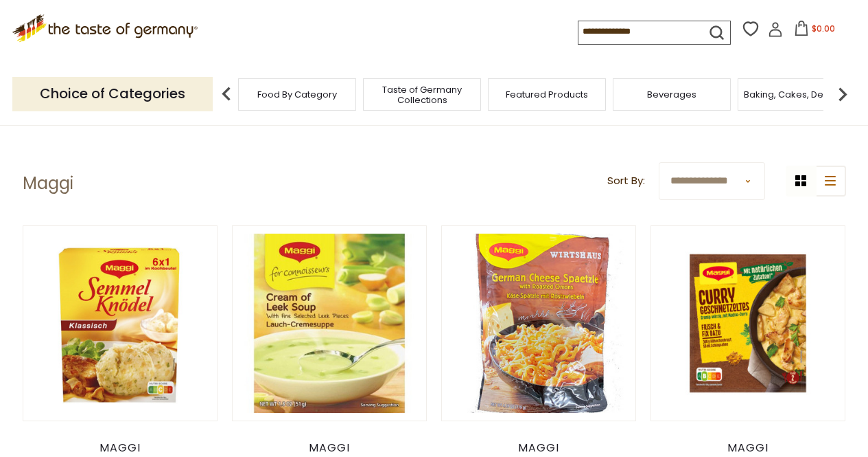 This screenshot has width=868, height=457. What do you see at coordinates (422, 95) in the screenshot?
I see `a: Taste of Germany Collections` at bounding box center [422, 95].